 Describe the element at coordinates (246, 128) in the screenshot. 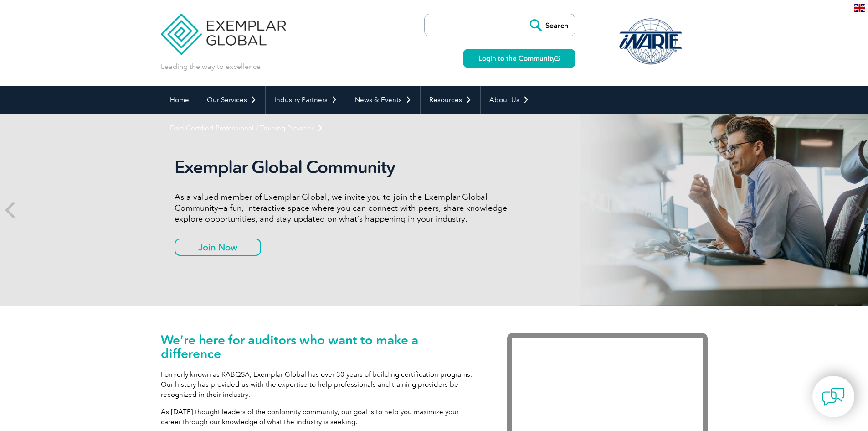

I see `a: Find Certified Professional / Training Provider` at that location.